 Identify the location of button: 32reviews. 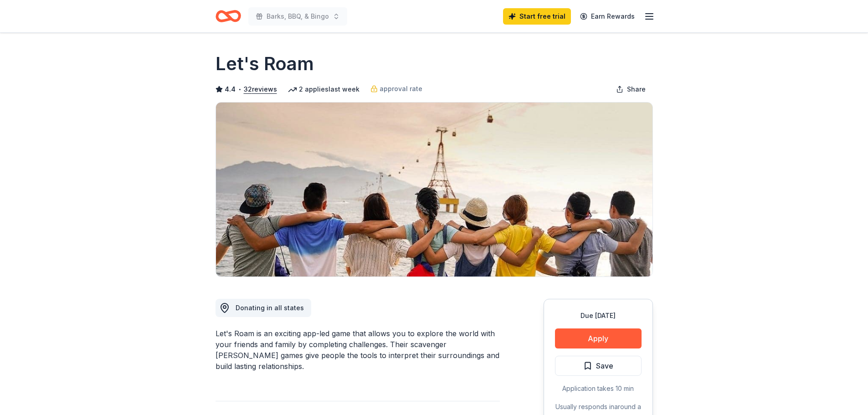
(260, 89).